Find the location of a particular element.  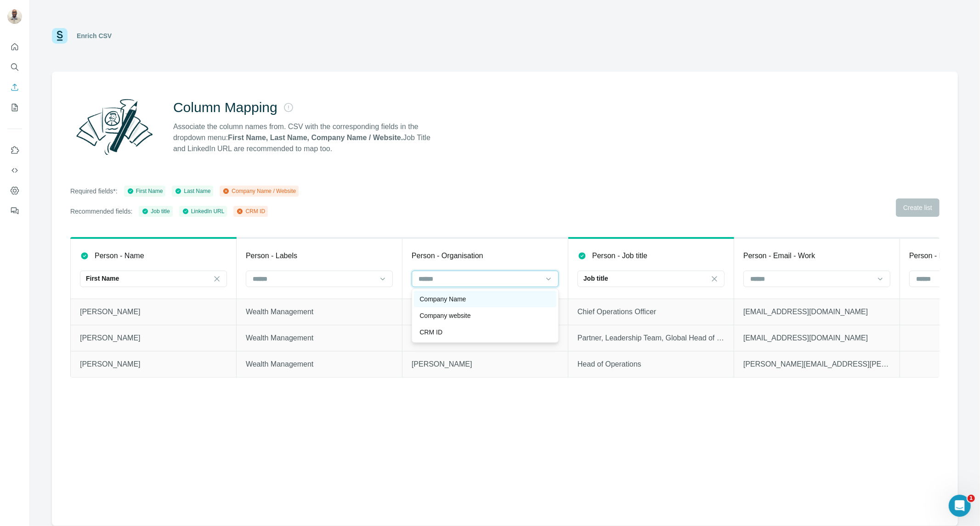

button: Use Surfe API is located at coordinates (15, 170).